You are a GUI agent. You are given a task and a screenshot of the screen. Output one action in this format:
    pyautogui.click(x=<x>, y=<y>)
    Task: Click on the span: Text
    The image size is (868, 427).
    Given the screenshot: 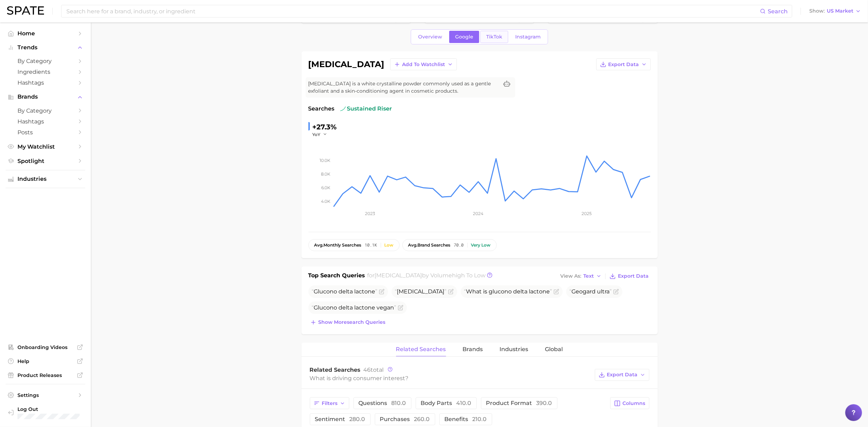 What is the action you would take?
    pyautogui.click(x=589, y=276)
    